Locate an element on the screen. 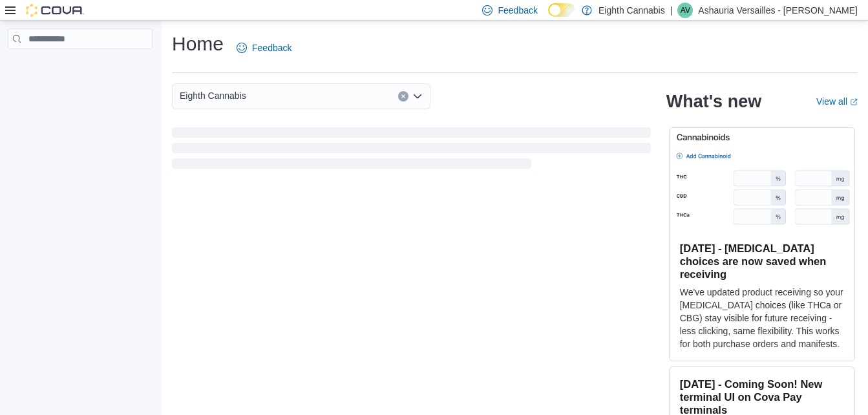 The height and width of the screenshot is (415, 868). div: Ashauria Versailles - Mitchell is located at coordinates (685, 11).